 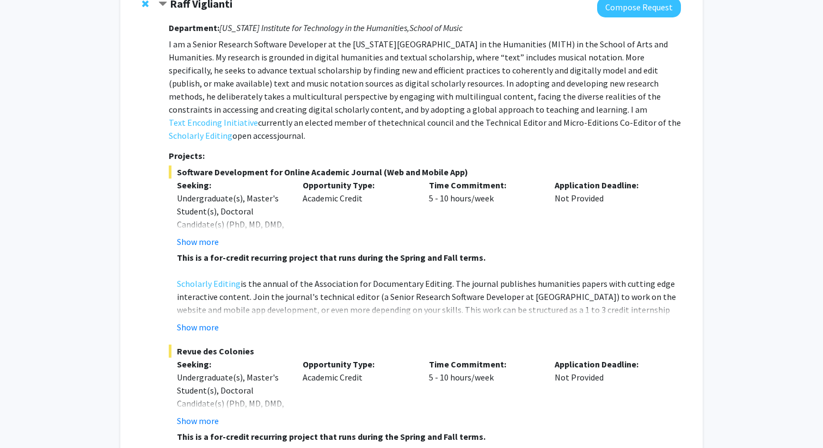 What do you see at coordinates (424, 351) in the screenshot?
I see `span: Revue des Colonies` at bounding box center [424, 351].